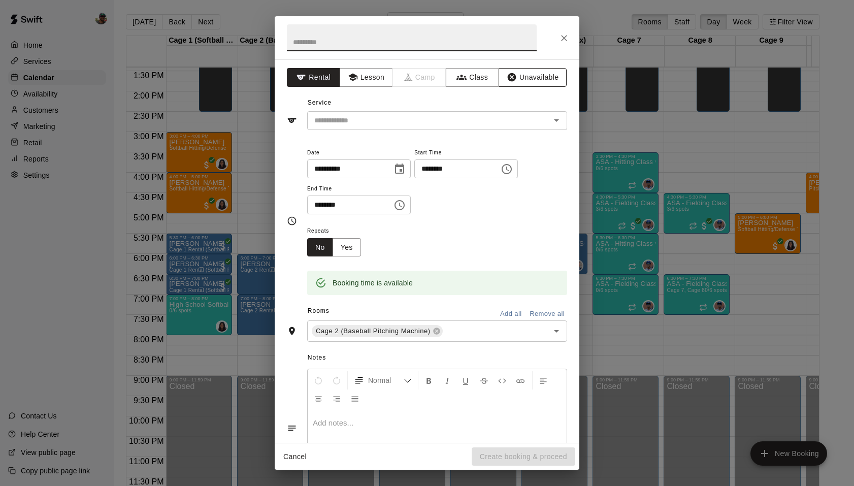  I want to click on div: outlined button group, so click(334, 247).